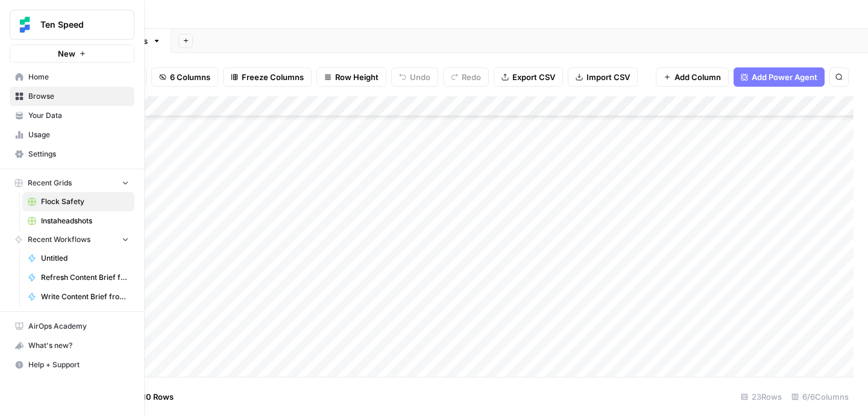  What do you see at coordinates (72, 346) in the screenshot?
I see `button: What's new?` at bounding box center [72, 346].